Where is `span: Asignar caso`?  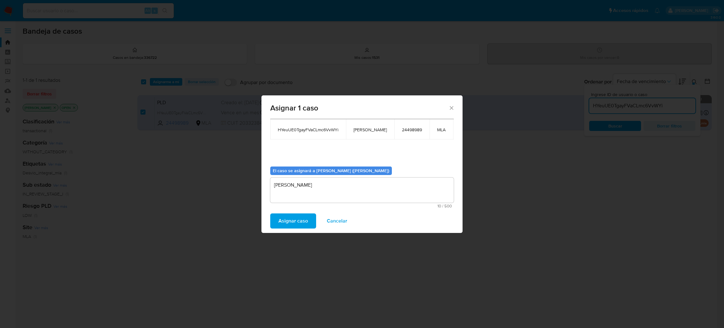
span: Asignar caso is located at coordinates (293, 221).